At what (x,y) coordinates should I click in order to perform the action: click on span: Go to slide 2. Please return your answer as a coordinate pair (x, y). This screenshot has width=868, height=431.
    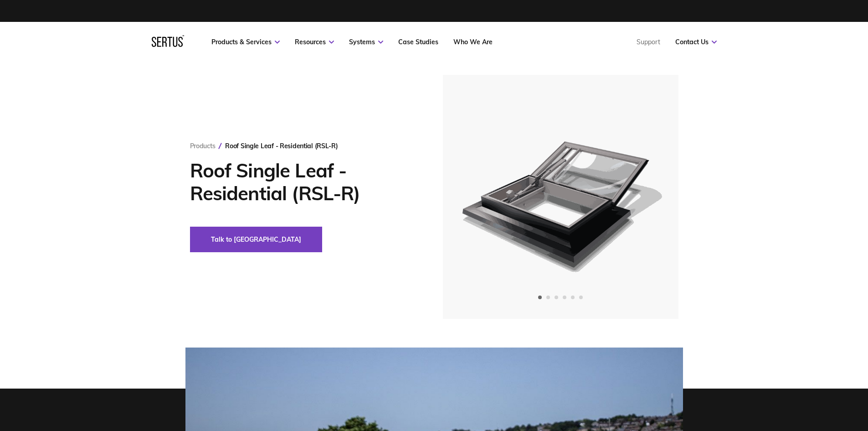
    Looking at the image, I should click on (548, 297).